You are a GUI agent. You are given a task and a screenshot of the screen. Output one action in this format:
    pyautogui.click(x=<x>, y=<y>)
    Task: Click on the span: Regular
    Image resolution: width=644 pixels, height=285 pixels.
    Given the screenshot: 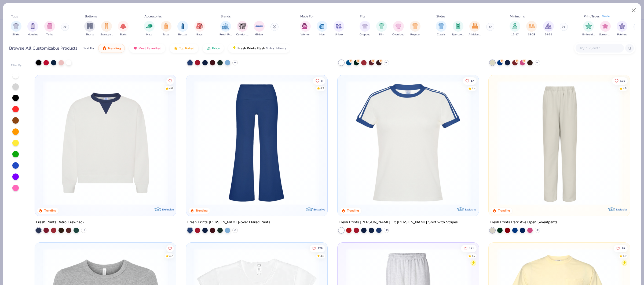 What is the action you would take?
    pyautogui.click(x=415, y=34)
    